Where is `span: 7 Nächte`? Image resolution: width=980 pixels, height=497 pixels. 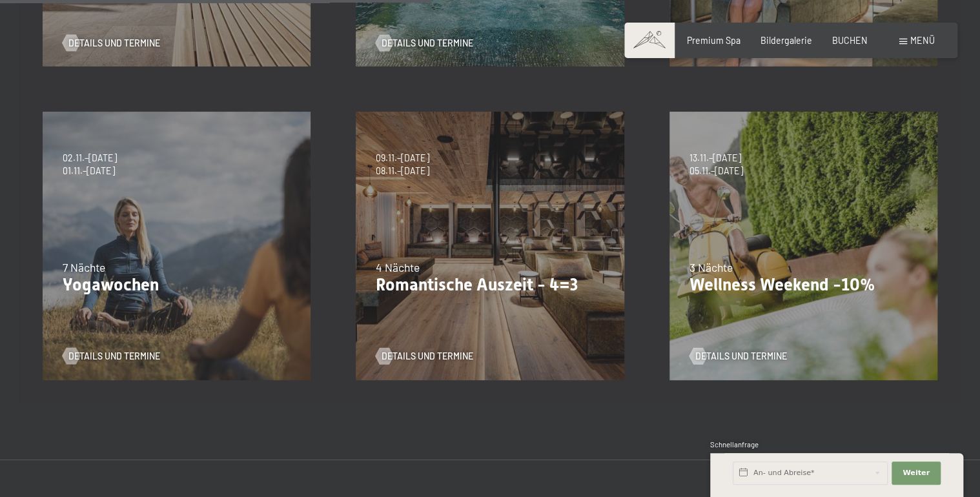
span: 7 Nächte is located at coordinates (84, 267).